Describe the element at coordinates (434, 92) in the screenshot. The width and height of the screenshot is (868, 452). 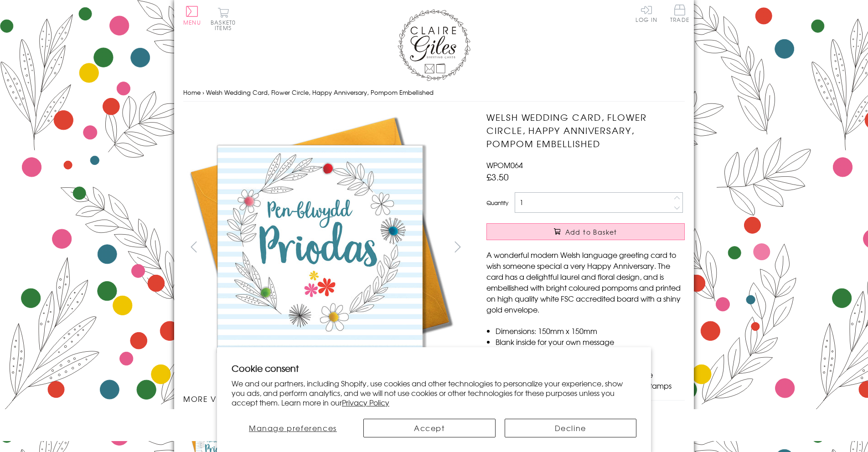
I see `nav: breadcrumbs` at that location.